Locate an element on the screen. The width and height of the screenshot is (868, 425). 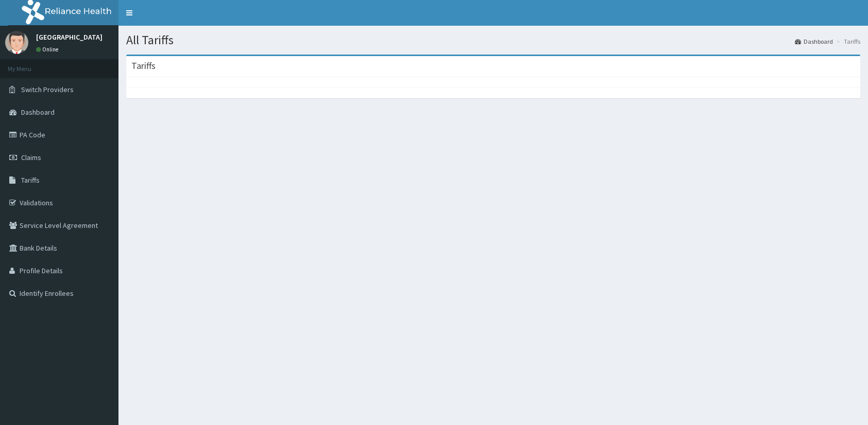
span: Switch Providers is located at coordinates (47, 89).